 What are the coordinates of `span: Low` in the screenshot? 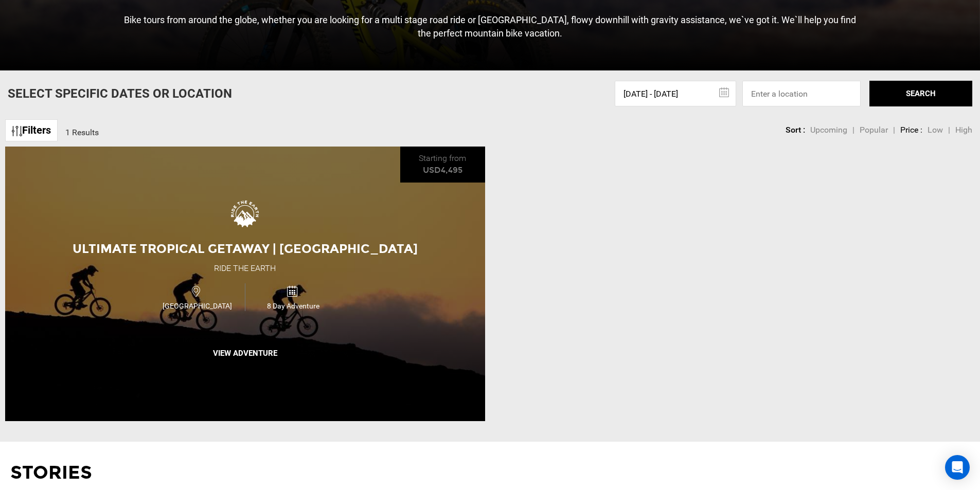 It's located at (935, 129).